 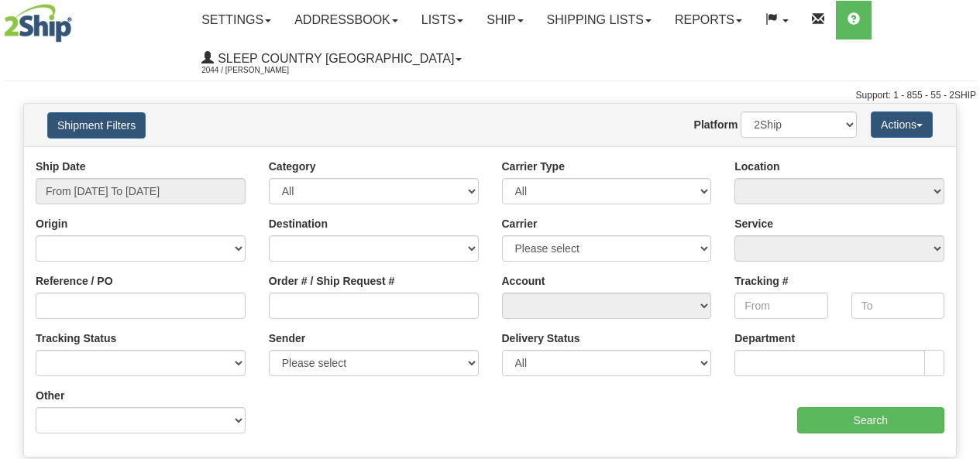 What do you see at coordinates (331, 282) in the screenshot?
I see `label: Order # / Ship Request #` at bounding box center [331, 282].